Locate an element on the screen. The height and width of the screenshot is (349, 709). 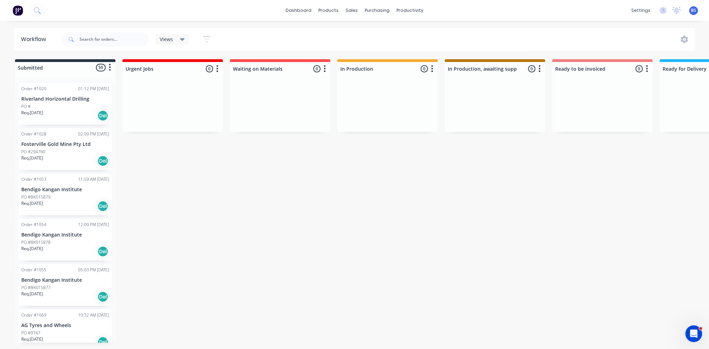
p: PO #9747 is located at coordinates (31, 333).